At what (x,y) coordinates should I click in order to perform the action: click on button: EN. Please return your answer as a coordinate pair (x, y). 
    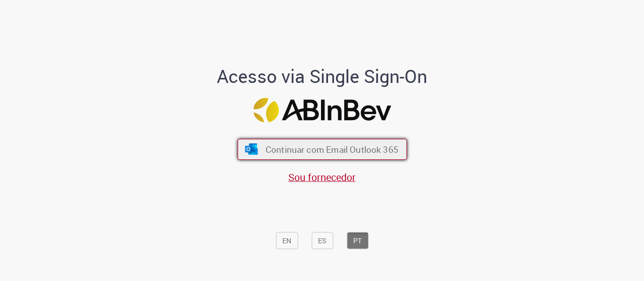
    Looking at the image, I should click on (287, 240).